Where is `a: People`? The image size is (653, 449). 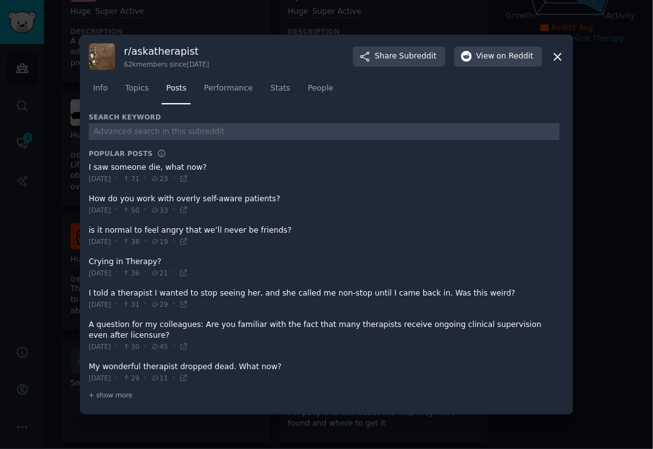 a: People is located at coordinates (320, 91).